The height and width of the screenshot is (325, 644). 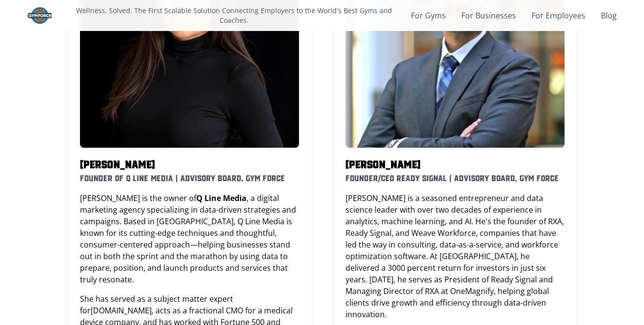 I want to click on a: For Gyms, so click(x=429, y=15).